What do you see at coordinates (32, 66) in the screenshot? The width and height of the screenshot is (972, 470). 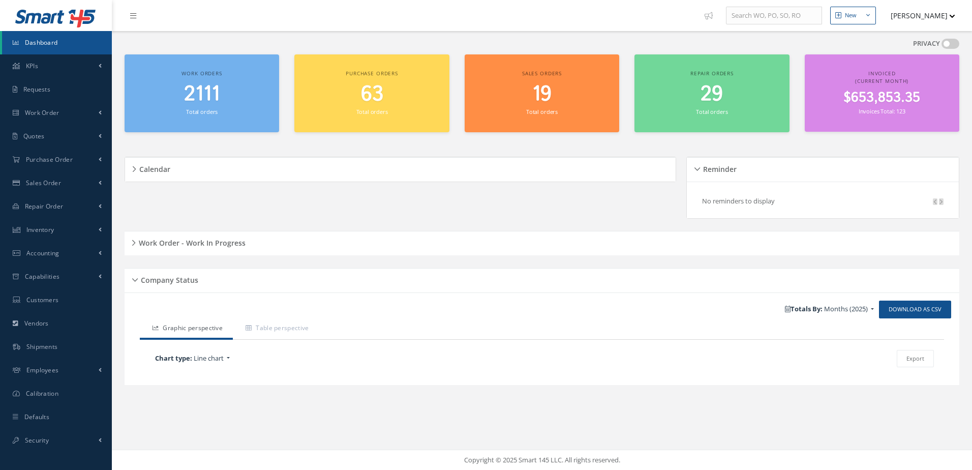 I see `span: KPIs` at bounding box center [32, 66].